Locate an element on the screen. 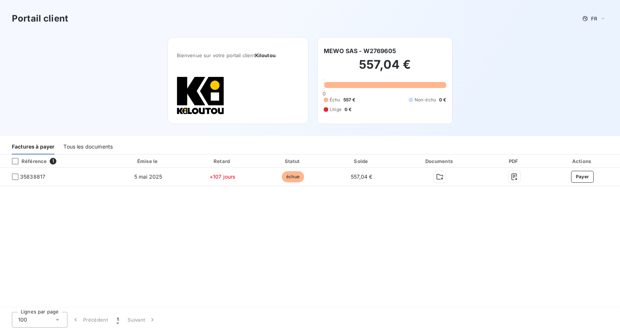 This screenshot has width=620, height=332. span: échue is located at coordinates (293, 177).